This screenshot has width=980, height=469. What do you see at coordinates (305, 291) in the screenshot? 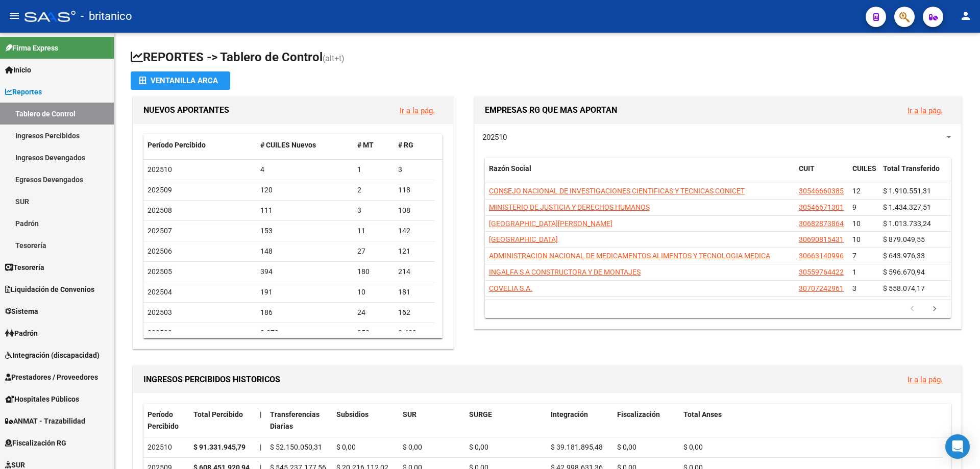
I see `div: 191` at bounding box center [305, 291].